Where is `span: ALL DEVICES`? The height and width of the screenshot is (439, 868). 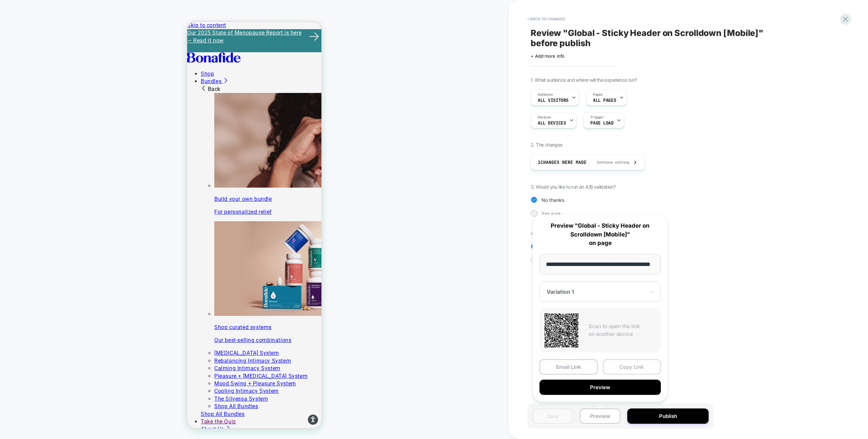 span: ALL DEVICES is located at coordinates (552, 123).